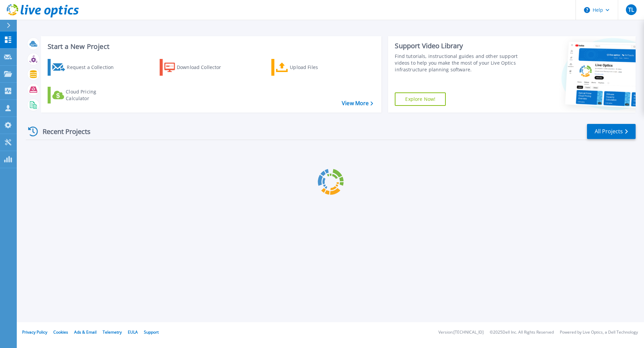 The image size is (644, 348). What do you see at coordinates (521, 332) in the screenshot?
I see `li: © 2025 Dell Inc. All Rights Reserved` at bounding box center [521, 332].